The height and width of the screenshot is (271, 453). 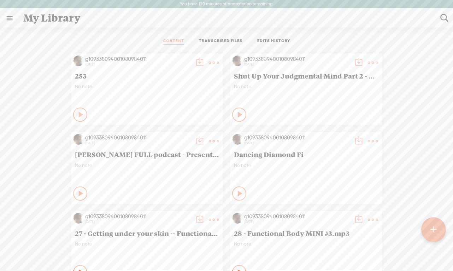 I want to click on a: TRANSCRIBED FILES, so click(x=221, y=41).